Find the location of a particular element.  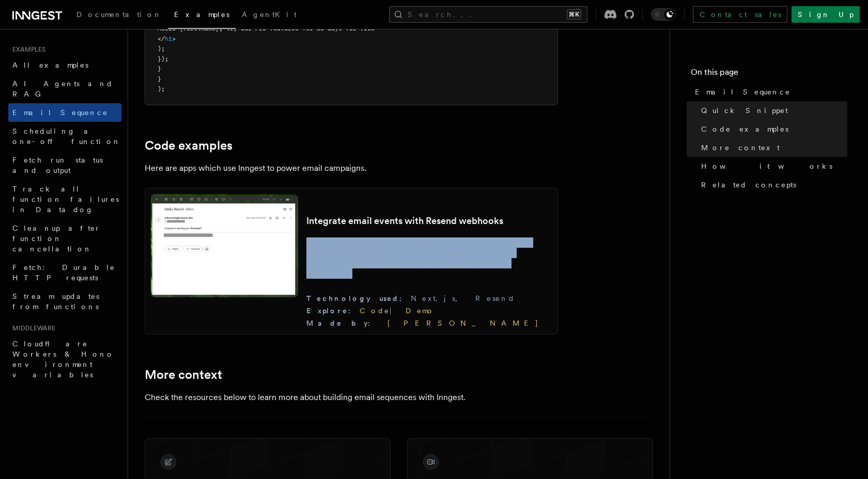

span: More context is located at coordinates (740, 147).